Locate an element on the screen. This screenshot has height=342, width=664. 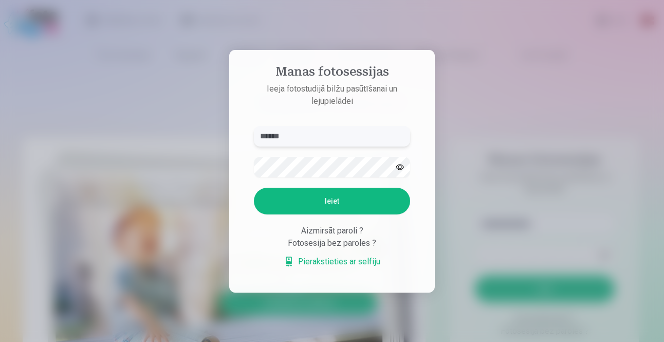
p: Ieeja fotostudijā bilžu pasūtīšanai un lejupielādei is located at coordinates (332, 95).